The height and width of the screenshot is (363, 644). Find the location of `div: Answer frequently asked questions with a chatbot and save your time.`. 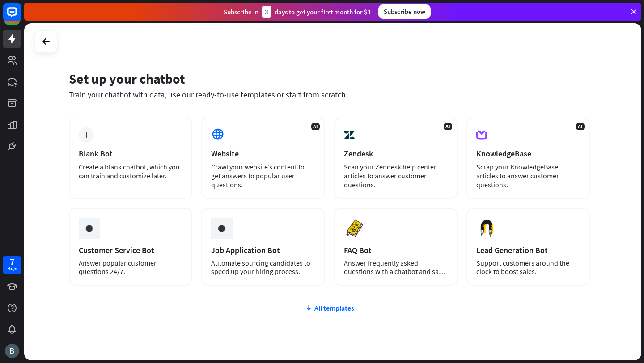

div: Answer frequently asked questions with a chatbot and save your time. is located at coordinates (396, 268).